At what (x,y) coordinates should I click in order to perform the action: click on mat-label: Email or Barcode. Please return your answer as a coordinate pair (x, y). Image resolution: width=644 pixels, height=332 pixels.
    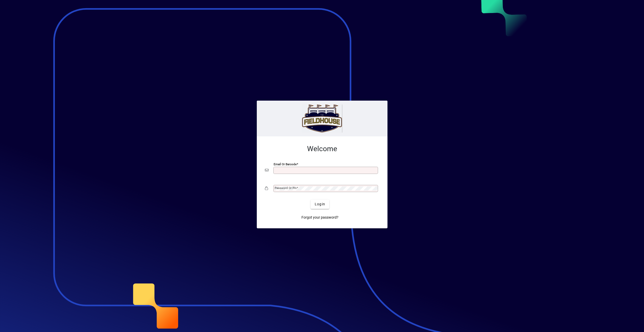
    Looking at the image, I should click on (285, 164).